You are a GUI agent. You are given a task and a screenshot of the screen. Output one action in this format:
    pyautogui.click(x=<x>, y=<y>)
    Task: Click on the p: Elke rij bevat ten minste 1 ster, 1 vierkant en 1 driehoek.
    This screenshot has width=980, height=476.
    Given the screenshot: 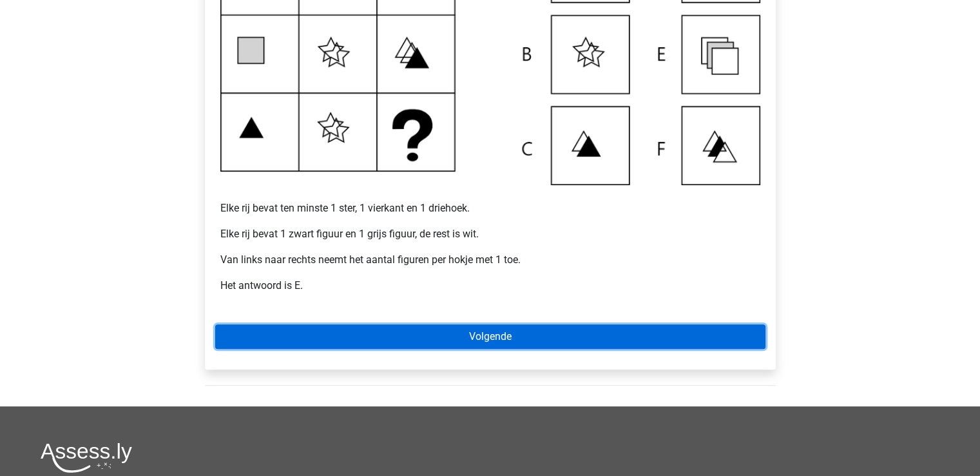 What is the action you would take?
    pyautogui.click(x=490, y=201)
    